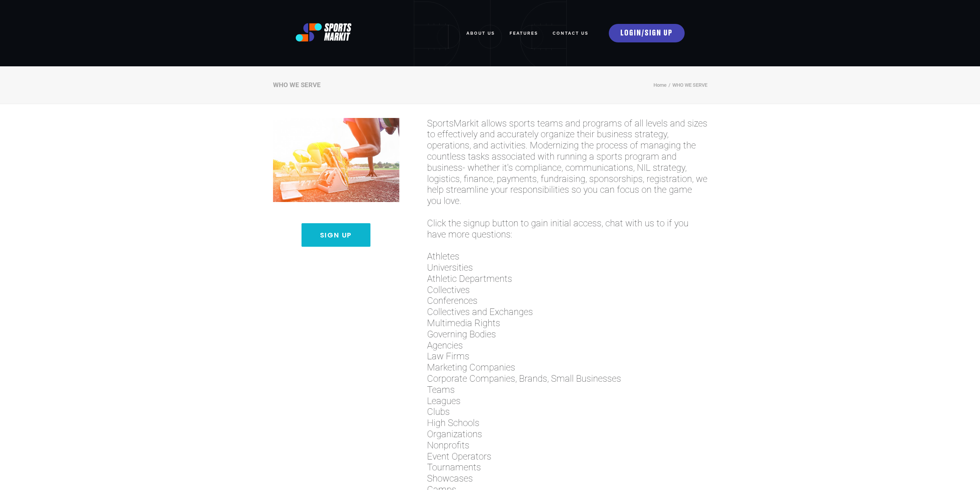 This screenshot has width=980, height=490. I want to click on span: SportsMarkit allows sports teams and programs of all levels and sizes to effectively and accurate..., so click(568, 162).